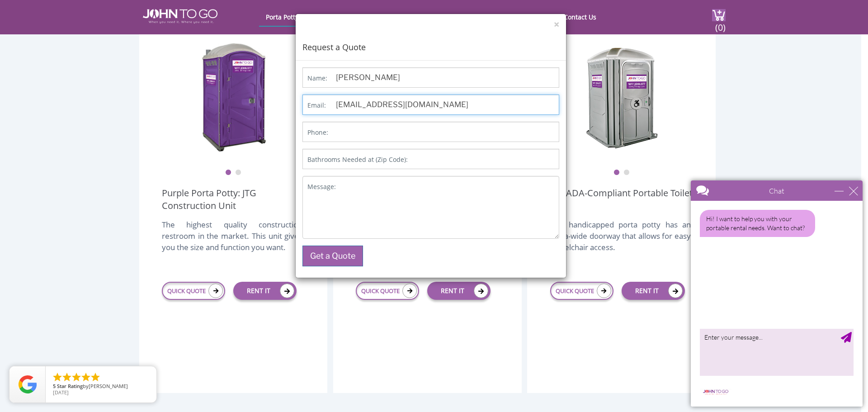 The image size is (868, 412). Describe the element at coordinates (72, 48) in the screenshot. I see `div: Hi! I want to help you with your portable rental needs. Want to chat?` at that location.